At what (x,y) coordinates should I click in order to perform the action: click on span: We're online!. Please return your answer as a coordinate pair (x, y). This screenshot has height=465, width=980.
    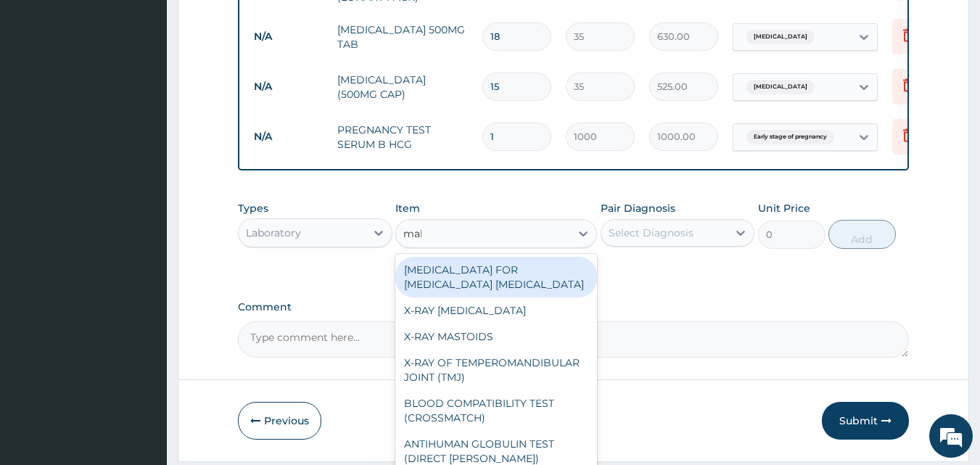
    Looking at the image, I should click on (142, 214).